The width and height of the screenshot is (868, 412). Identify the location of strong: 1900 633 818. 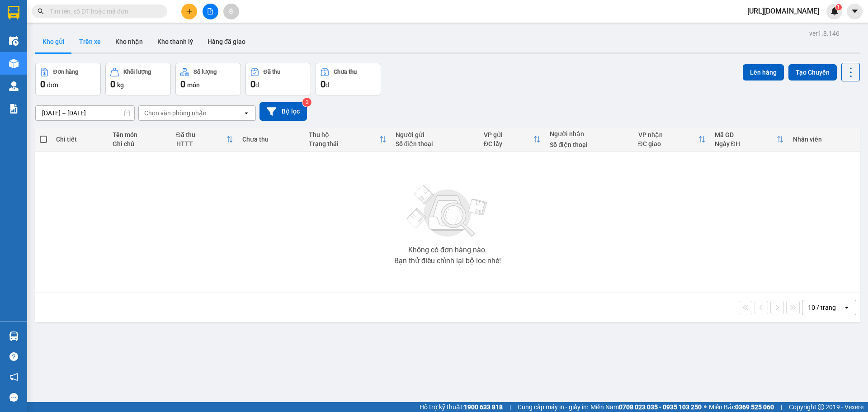
(483, 407).